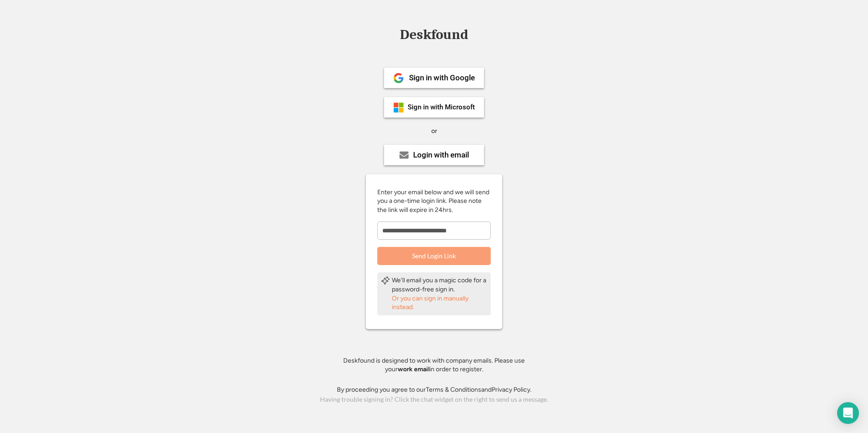 This screenshot has height=433, width=868. Describe the element at coordinates (440, 303) in the screenshot. I see `div: Or you can sign in manually instead.` at that location.